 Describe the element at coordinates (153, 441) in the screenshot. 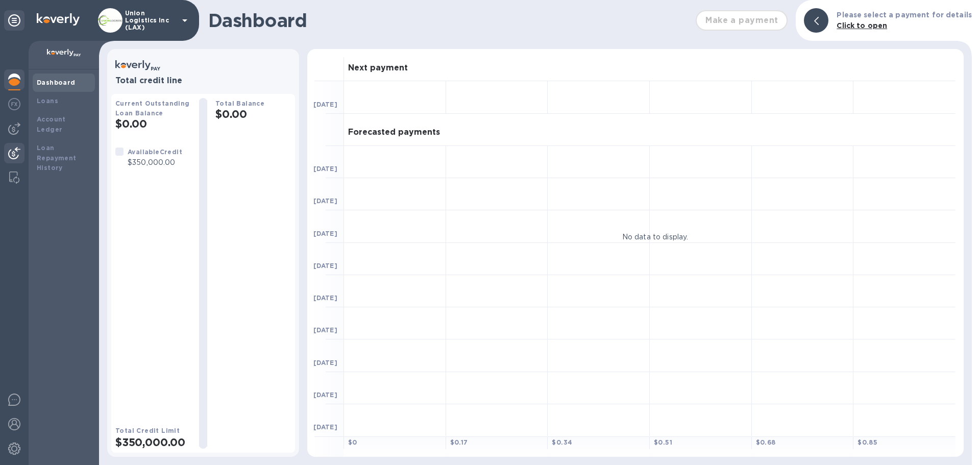

I see `h2: $350,000.00` at that location.